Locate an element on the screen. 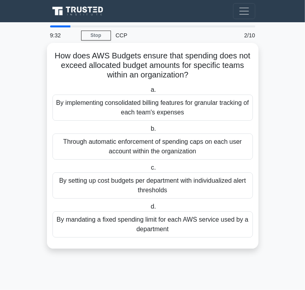 Image resolution: width=305 pixels, height=290 pixels. div: 9:32 is located at coordinates (63, 35).